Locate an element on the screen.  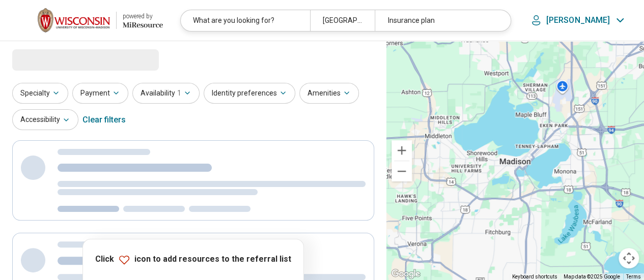
span: 1 is located at coordinates (179, 93).